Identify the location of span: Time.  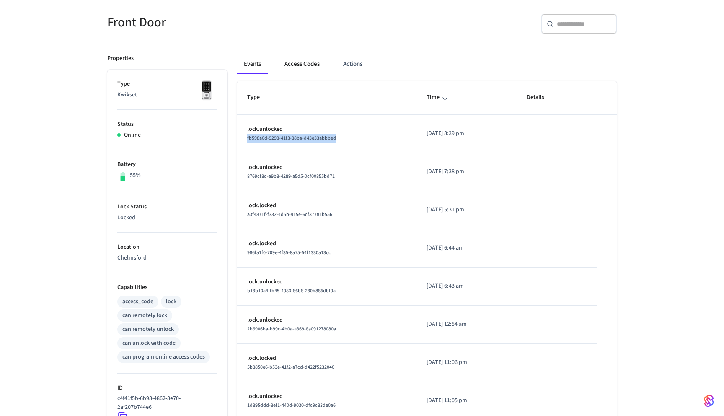
(438, 97).